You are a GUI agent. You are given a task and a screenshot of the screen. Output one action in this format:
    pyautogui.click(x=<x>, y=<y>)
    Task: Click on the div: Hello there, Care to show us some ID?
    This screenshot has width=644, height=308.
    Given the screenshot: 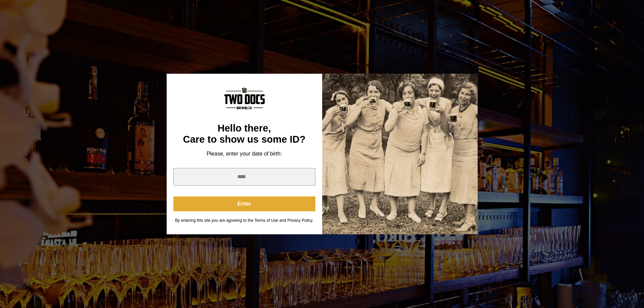 What is the action you would take?
    pyautogui.click(x=244, y=134)
    